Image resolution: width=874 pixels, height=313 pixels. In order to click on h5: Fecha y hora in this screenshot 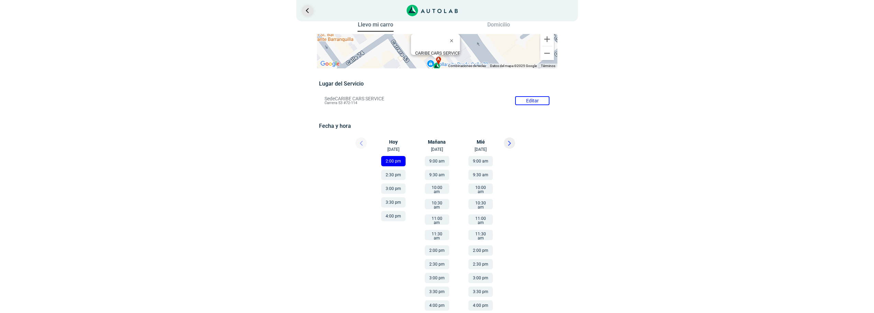, I will do `click(437, 126)`.